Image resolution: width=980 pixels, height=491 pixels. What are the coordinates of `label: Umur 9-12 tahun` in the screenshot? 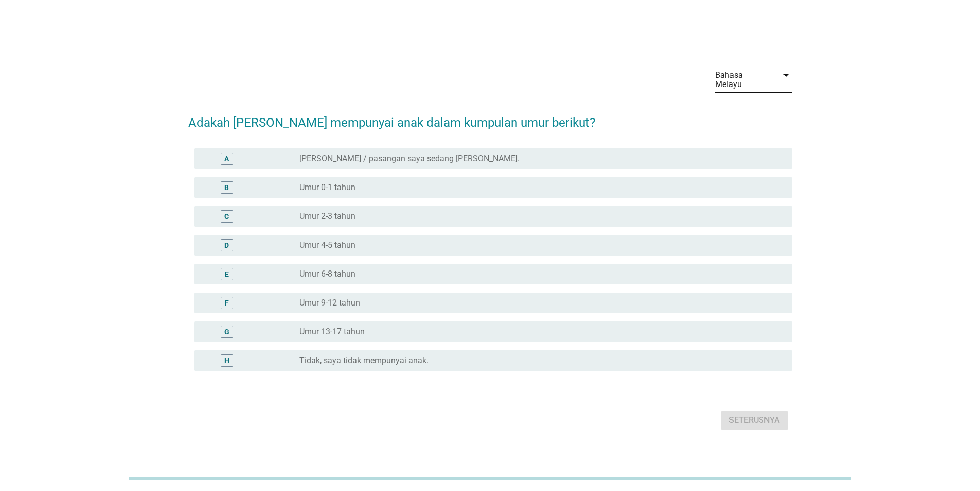 It's located at (330, 303).